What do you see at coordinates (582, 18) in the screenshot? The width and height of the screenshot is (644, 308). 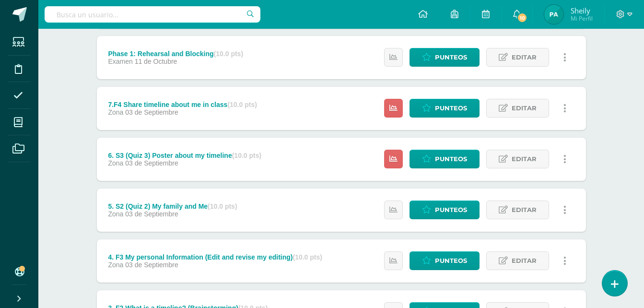 I see `span: Mi Perfil` at bounding box center [582, 18].